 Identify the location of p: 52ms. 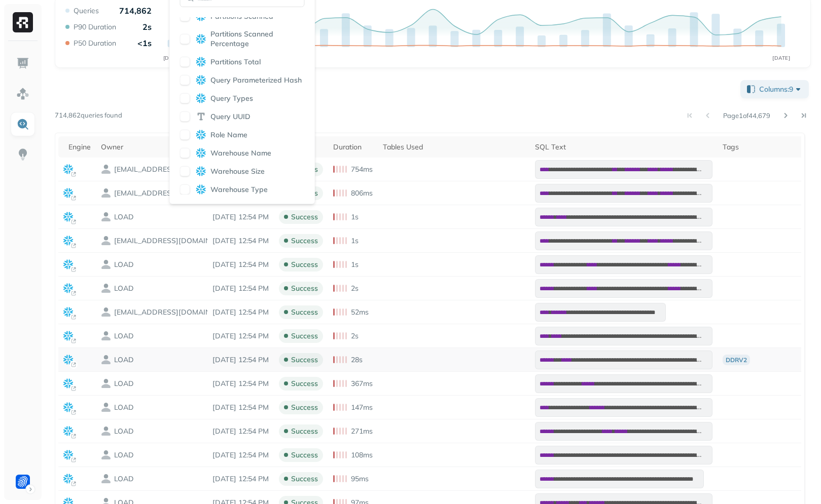
(359, 312).